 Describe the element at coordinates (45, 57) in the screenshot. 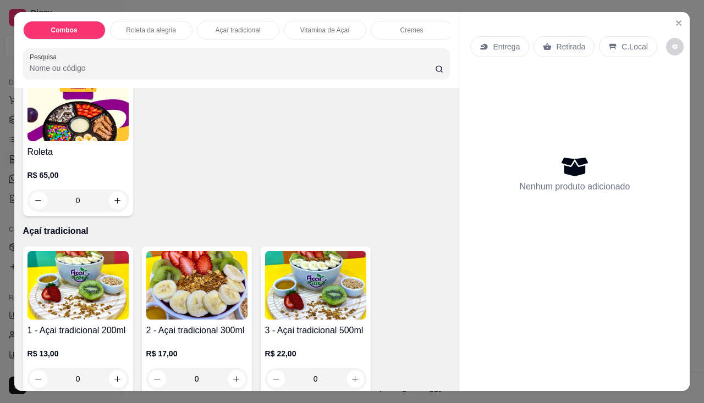

I see `label: Pesquisa` at that location.